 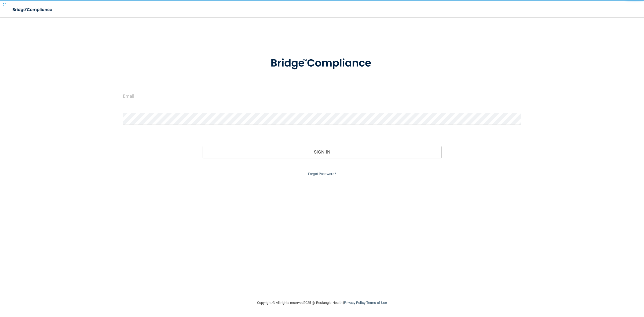 What do you see at coordinates (355, 303) in the screenshot?
I see `a: Privacy Policy` at bounding box center [355, 303].